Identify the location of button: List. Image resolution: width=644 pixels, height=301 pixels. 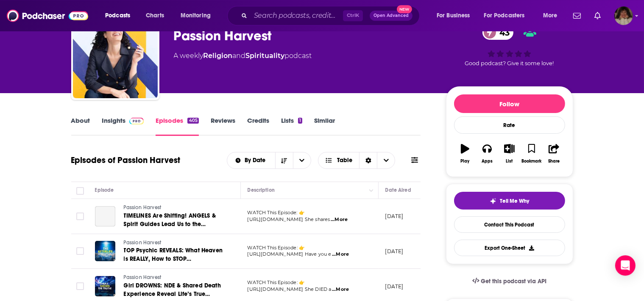
(509, 154).